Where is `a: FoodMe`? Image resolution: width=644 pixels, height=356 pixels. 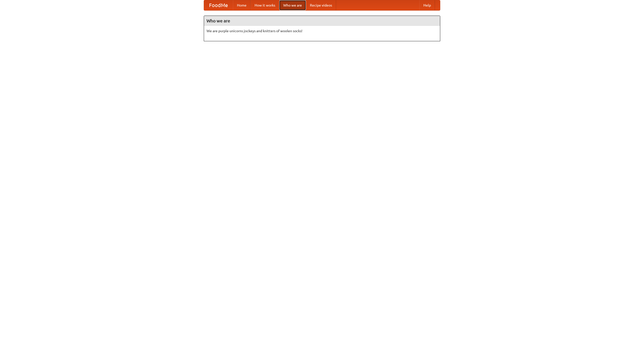
a: FoodMe is located at coordinates (218, 6).